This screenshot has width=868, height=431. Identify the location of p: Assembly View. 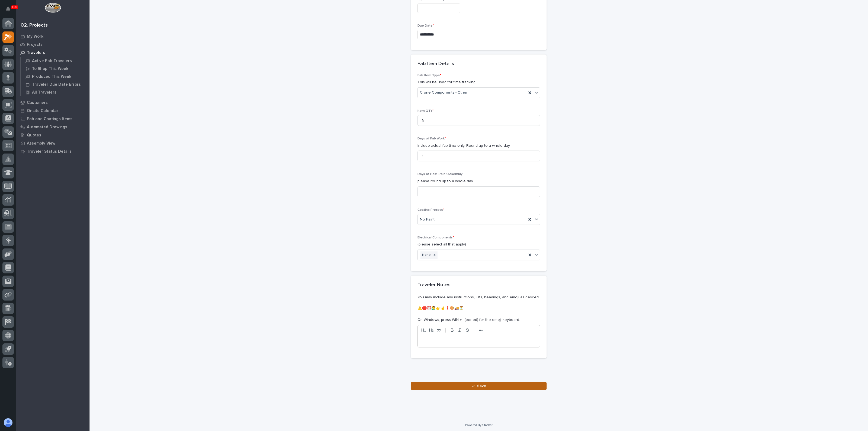
(41, 144).